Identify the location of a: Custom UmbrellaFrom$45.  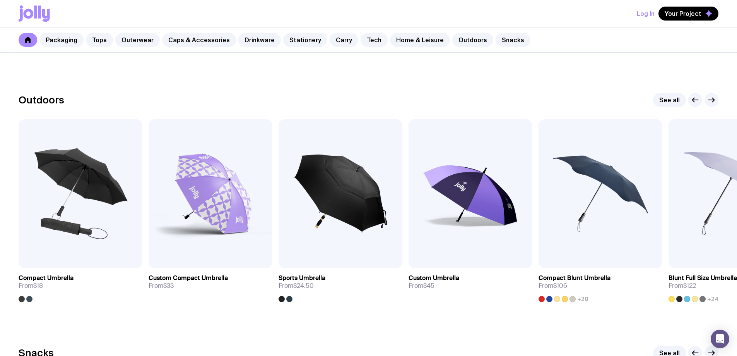
(471, 282).